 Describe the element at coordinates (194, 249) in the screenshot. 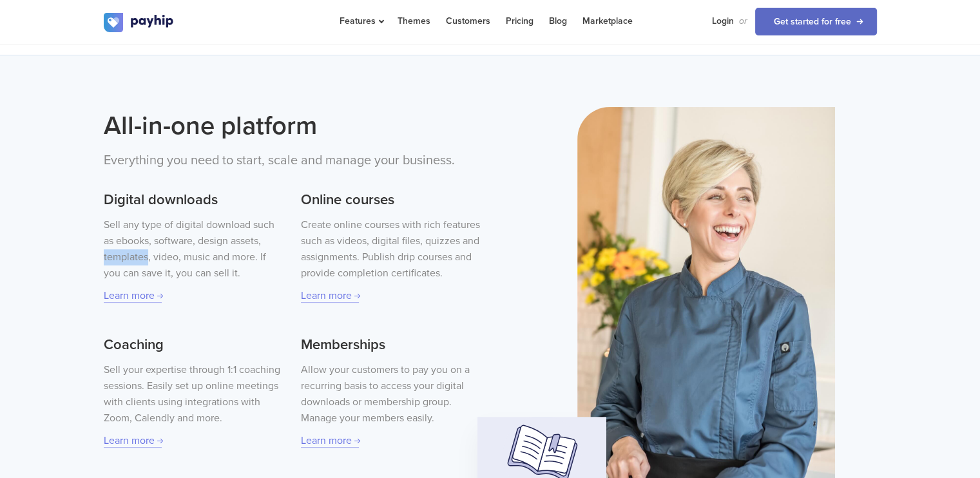

I see `p: Sell any type of digital download such as ebooks, software, design assets, templates, video, musi...` at that location.